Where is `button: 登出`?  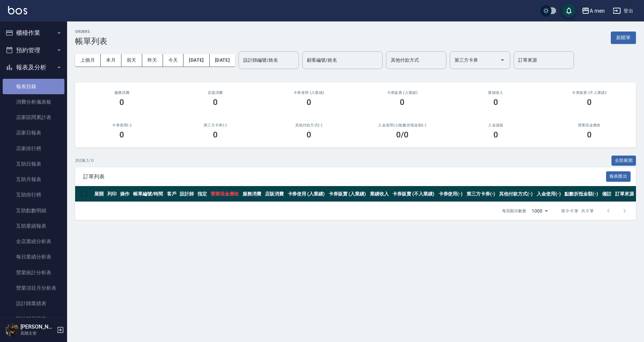 button: 登出 is located at coordinates (623, 11).